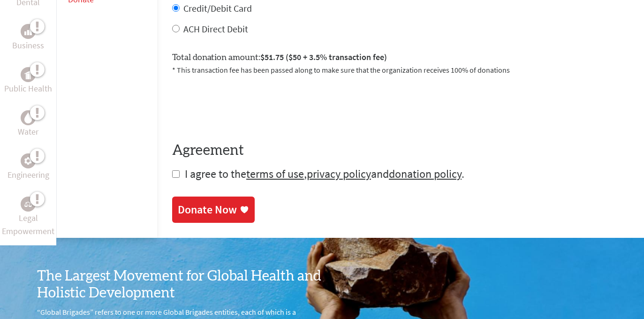 This screenshot has height=319, width=644. Describe the element at coordinates (401, 151) in the screenshot. I see `h4: Agreement` at that location.